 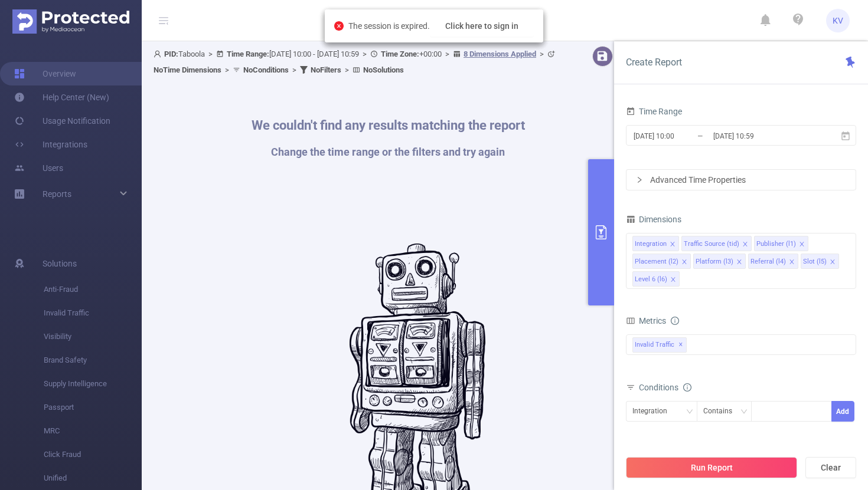 What do you see at coordinates (93, 455) in the screenshot?
I see `span: Click Fraud` at bounding box center [93, 455].